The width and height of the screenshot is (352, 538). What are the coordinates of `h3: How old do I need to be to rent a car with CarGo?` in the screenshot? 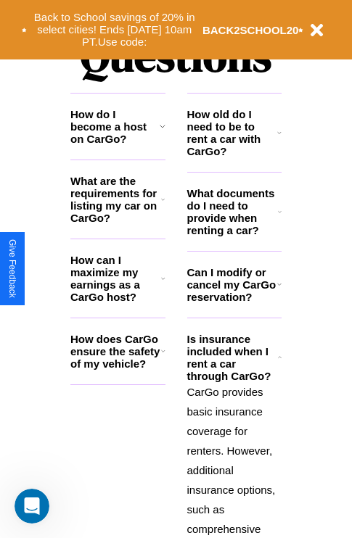 It's located at (232, 133).